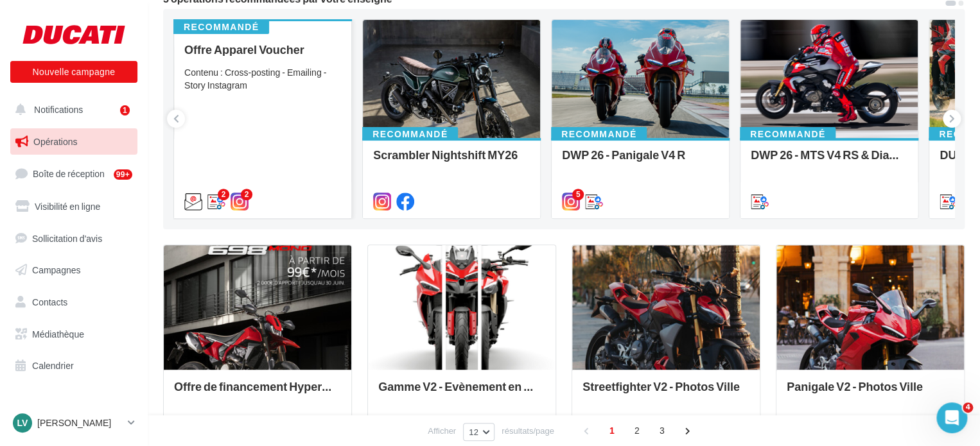 This screenshot has width=980, height=446. What do you see at coordinates (74, 334) in the screenshot?
I see `a: Médiathèque` at bounding box center [74, 334].